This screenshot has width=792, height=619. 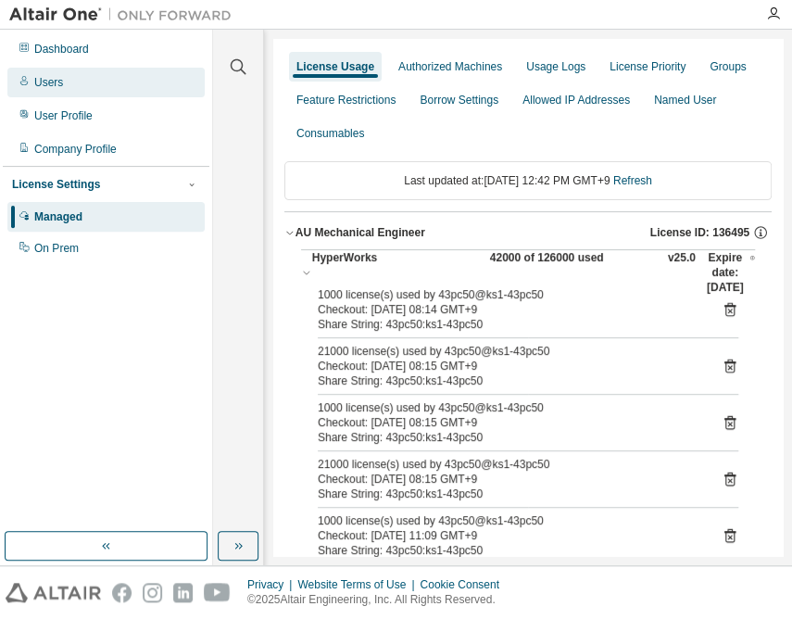 I want to click on div: Borrow Settings, so click(x=459, y=100).